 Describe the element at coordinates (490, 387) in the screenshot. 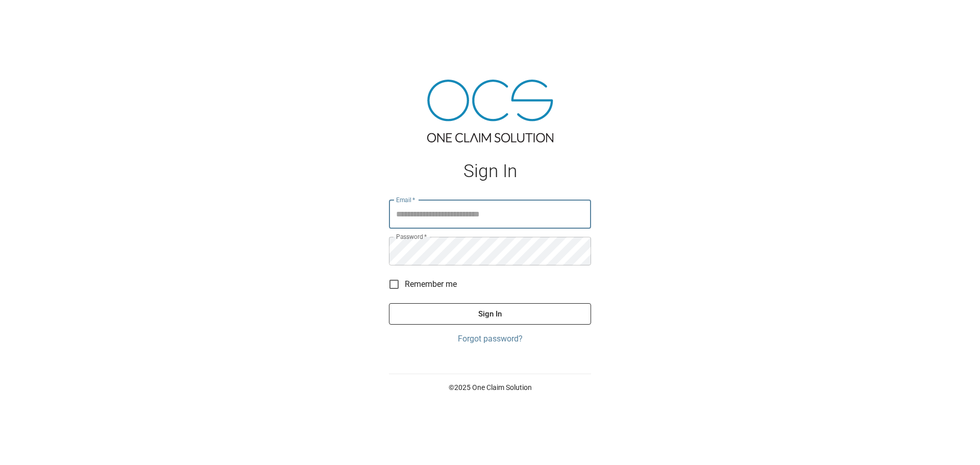

I see `p: © 2025 One Claim Solution` at that location.